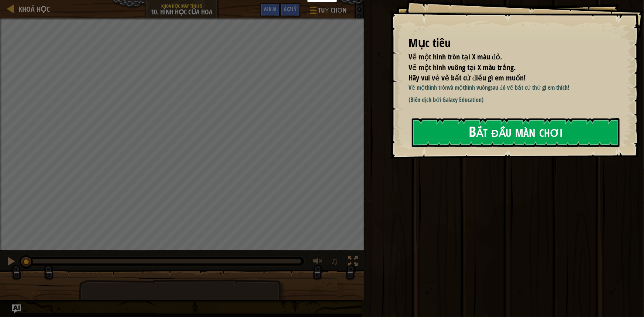 Image resolution: width=644 pixels, height=317 pixels. What do you see at coordinates (318, 262) in the screenshot?
I see `button: Tùy chỉnh âm lượng` at bounding box center [318, 262].